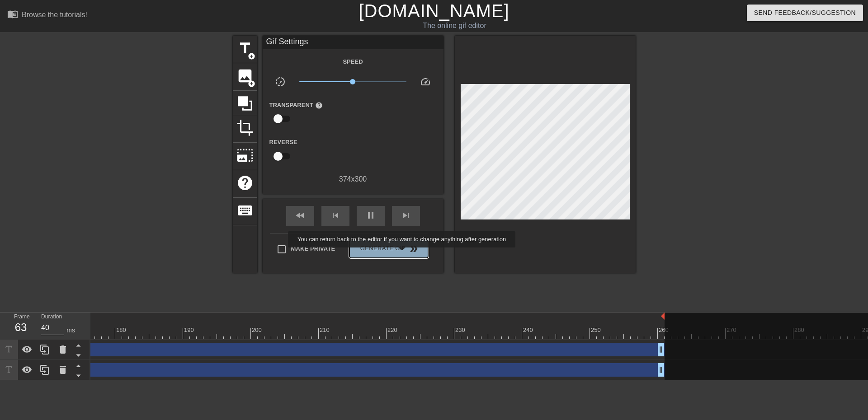  Describe the element at coordinates (257, 330) in the screenshot. I see `div: 200` at that location.